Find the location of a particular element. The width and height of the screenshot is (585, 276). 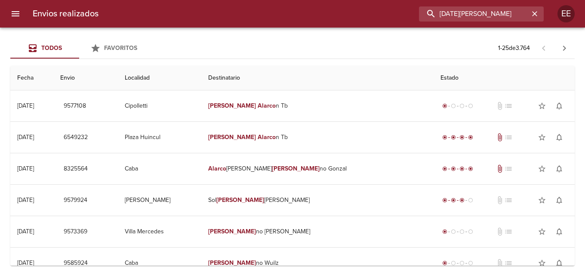

button: menu is located at coordinates (15, 14).